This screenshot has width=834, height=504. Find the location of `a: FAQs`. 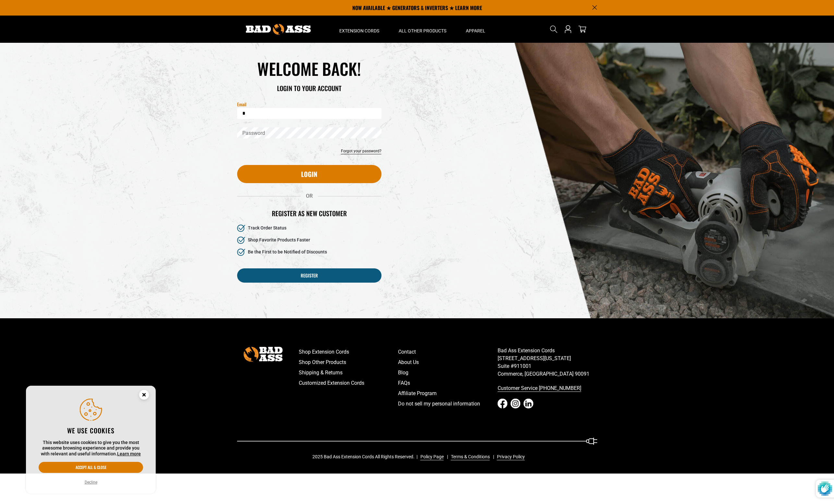

a: FAQs is located at coordinates (447, 383).